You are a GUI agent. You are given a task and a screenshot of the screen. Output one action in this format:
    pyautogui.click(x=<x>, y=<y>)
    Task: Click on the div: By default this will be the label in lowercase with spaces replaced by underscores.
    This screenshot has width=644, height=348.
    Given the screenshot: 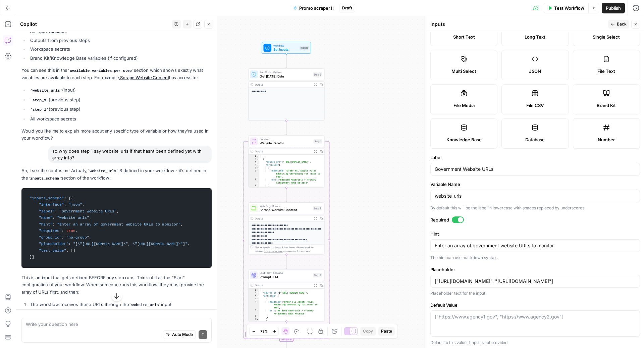 What is the action you would take?
    pyautogui.click(x=535, y=208)
    